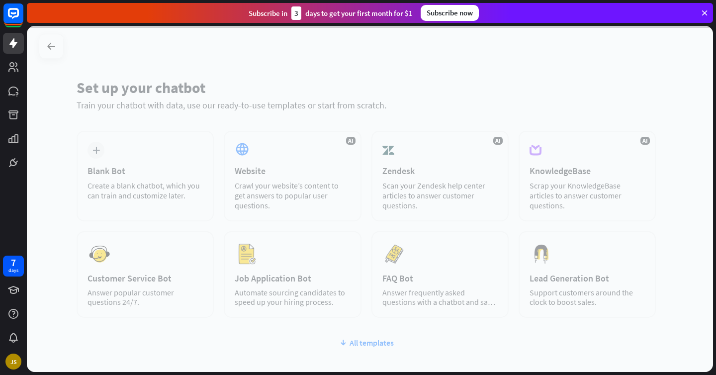  Describe the element at coordinates (13, 270) in the screenshot. I see `div: days` at that location.